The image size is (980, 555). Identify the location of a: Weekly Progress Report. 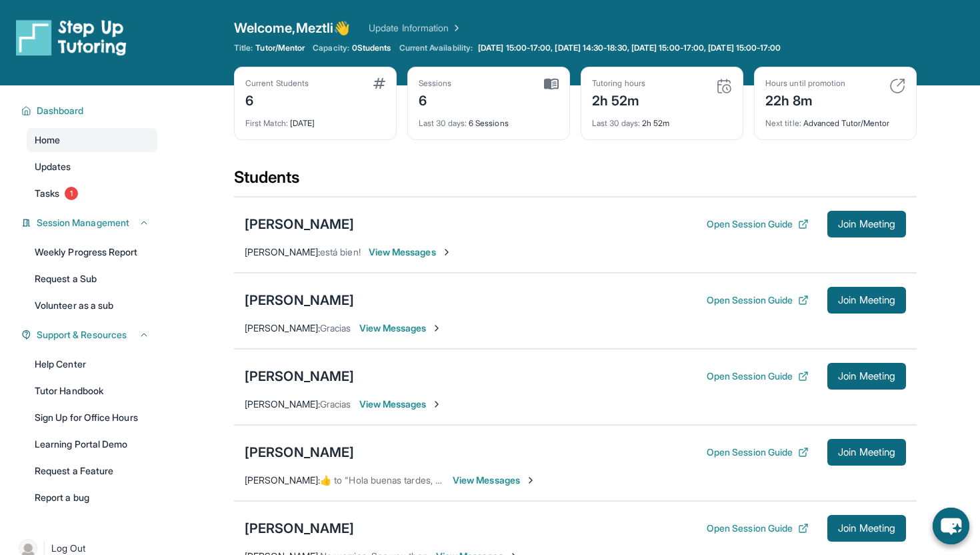
(92, 252).